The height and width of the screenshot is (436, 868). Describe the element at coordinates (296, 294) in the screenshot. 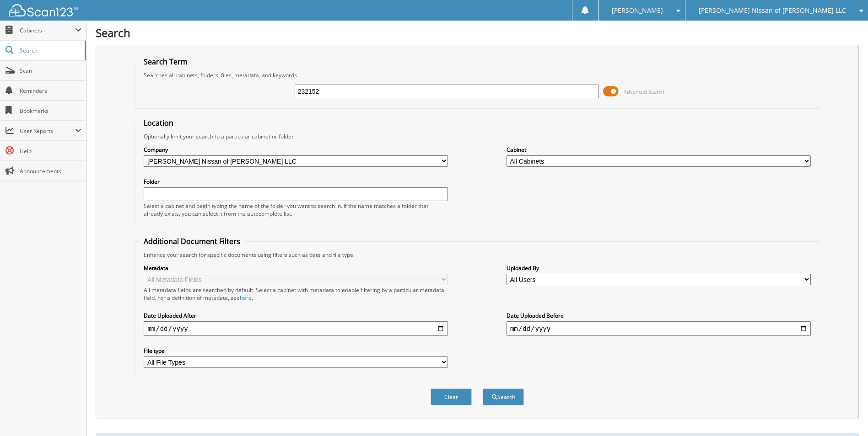

I see `div: All metadata fields are searched by default. Select a cabinet with metadata to enable filtering b...` at that location.